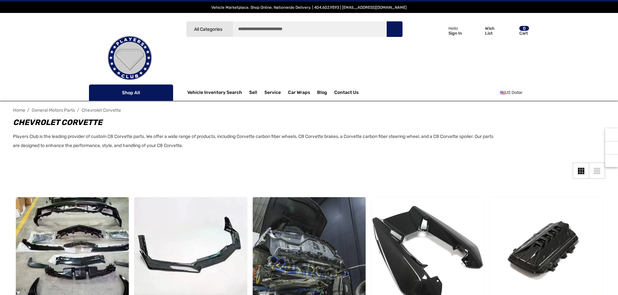  I want to click on svg: Top, so click(612, 161).